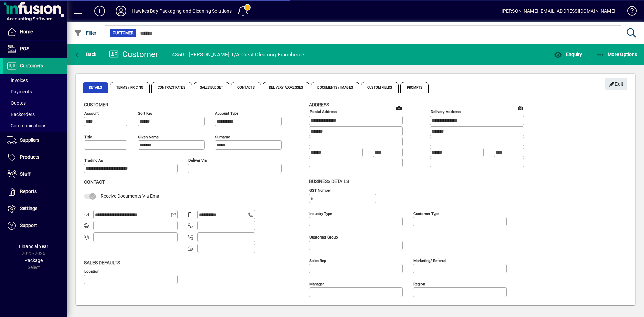 This screenshot has height=317, width=644. What do you see at coordinates (28, 225) in the screenshot?
I see `span: Support` at bounding box center [28, 225].